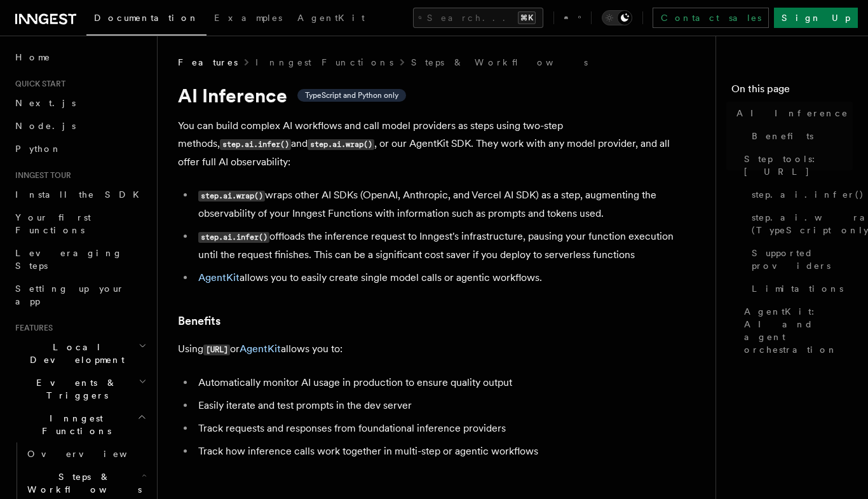 This screenshot has height=499, width=868. What do you see at coordinates (800, 260) in the screenshot?
I see `a: Supported providers` at bounding box center [800, 260].